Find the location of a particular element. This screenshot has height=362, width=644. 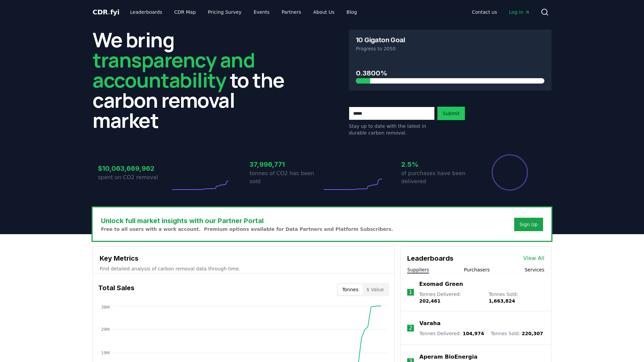

button: Suppliers is located at coordinates (418, 270).